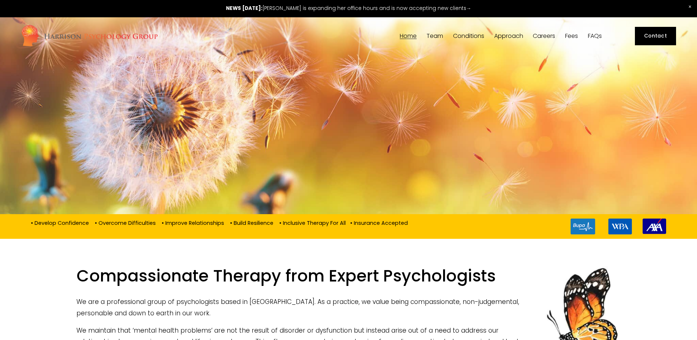  Describe the element at coordinates (469, 36) in the screenshot. I see `span: Conditions` at that location.